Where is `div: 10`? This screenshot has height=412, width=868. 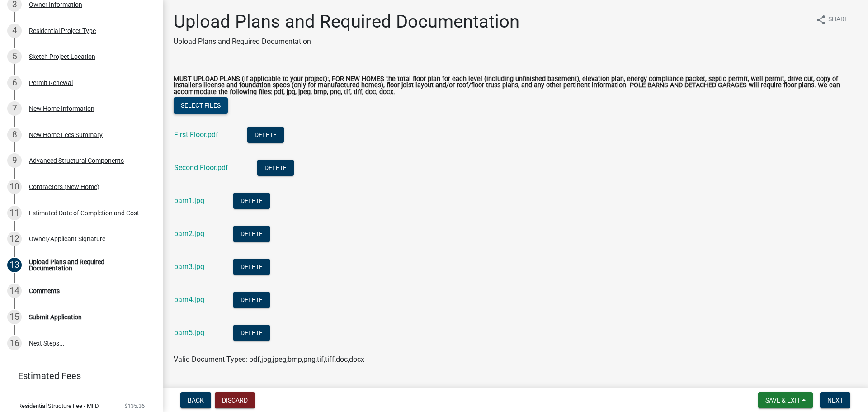 div: 10 is located at coordinates (15, 187).